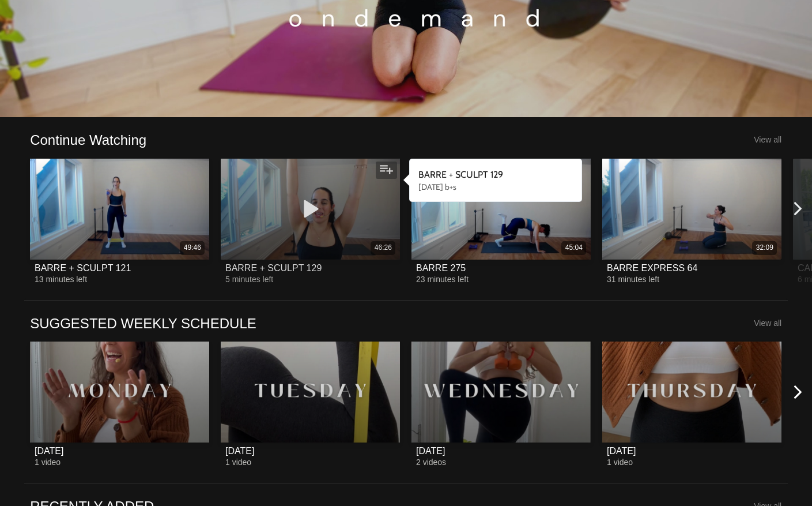 Image resolution: width=812 pixels, height=506 pixels. I want to click on span: 2 videos, so click(431, 462).